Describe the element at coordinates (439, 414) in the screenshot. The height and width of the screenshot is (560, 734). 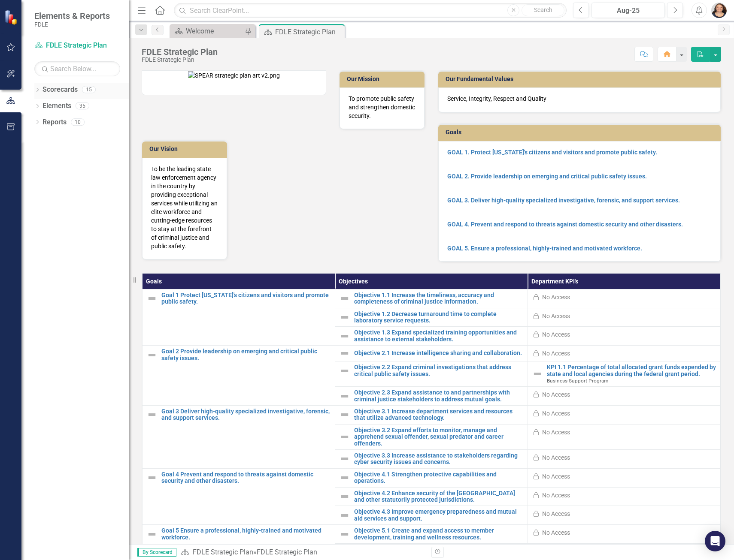
I see `a: Objective 3.1 Increase department services and resources that utilize advanced technology.` at that location.